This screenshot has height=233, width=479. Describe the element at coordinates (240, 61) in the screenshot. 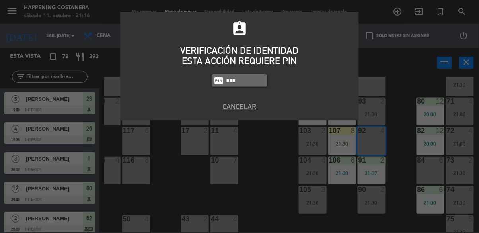

I see `div: ESTA ACCIÓN REQUIERE PIN` at that location.